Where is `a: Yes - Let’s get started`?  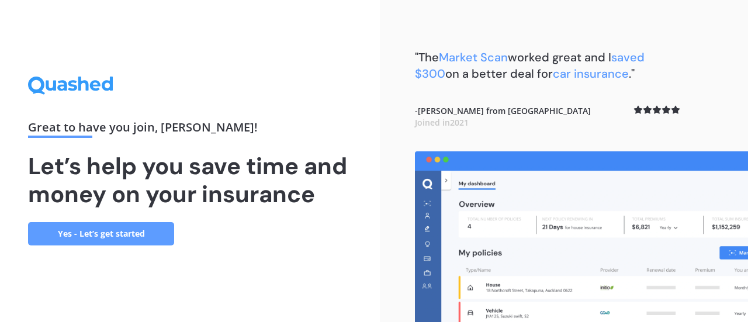
a: Yes - Let’s get started is located at coordinates (101, 234).